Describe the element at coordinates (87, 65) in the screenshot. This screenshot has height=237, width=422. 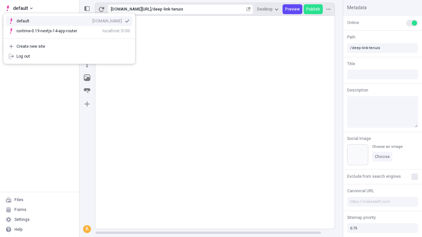
I see `button: Text` at that location.